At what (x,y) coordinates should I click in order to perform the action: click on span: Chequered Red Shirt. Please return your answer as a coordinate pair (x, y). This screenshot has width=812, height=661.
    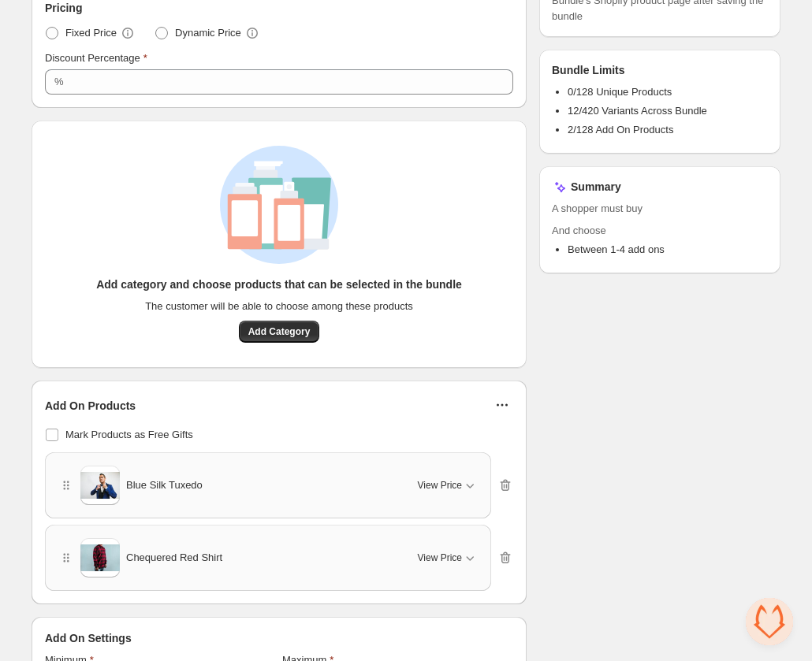
    Looking at the image, I should click on (174, 557).